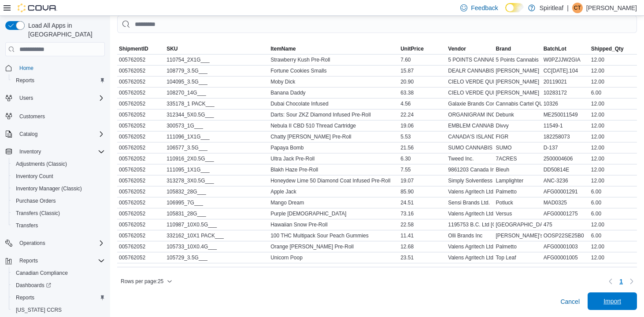 This screenshot has width=644, height=317. Describe the element at coordinates (58, 226) in the screenshot. I see `button: Transfers` at that location.